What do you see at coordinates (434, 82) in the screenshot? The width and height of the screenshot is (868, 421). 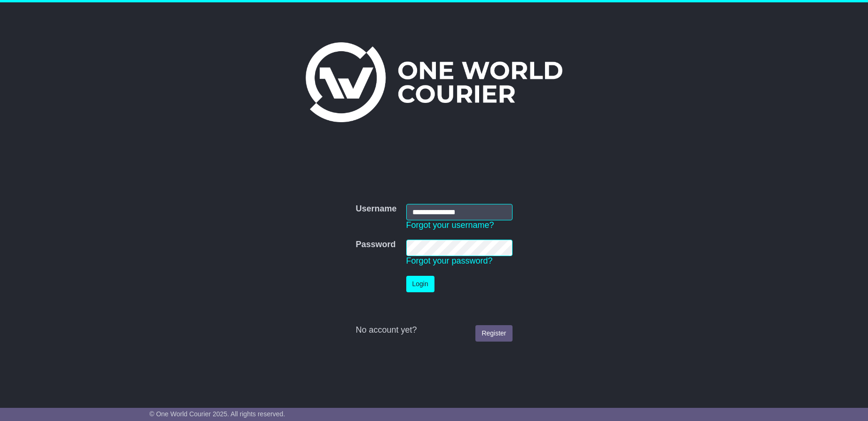 I see `img: One World` at bounding box center [434, 82].